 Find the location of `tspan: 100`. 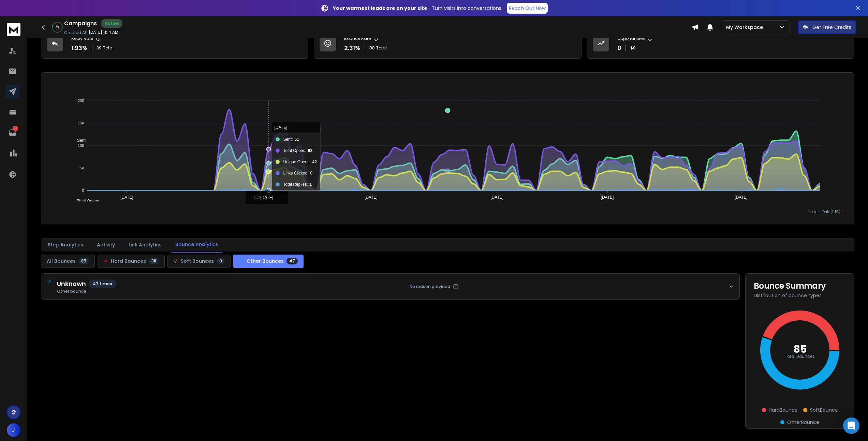

tspan: 100 is located at coordinates (81, 146).